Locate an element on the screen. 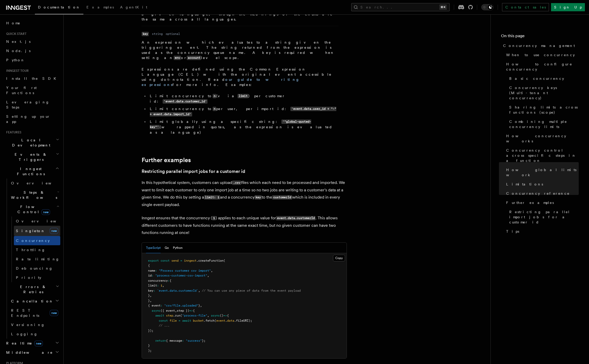 The image size is (589, 364). div: Flow Controlnew is located at coordinates (35, 249).